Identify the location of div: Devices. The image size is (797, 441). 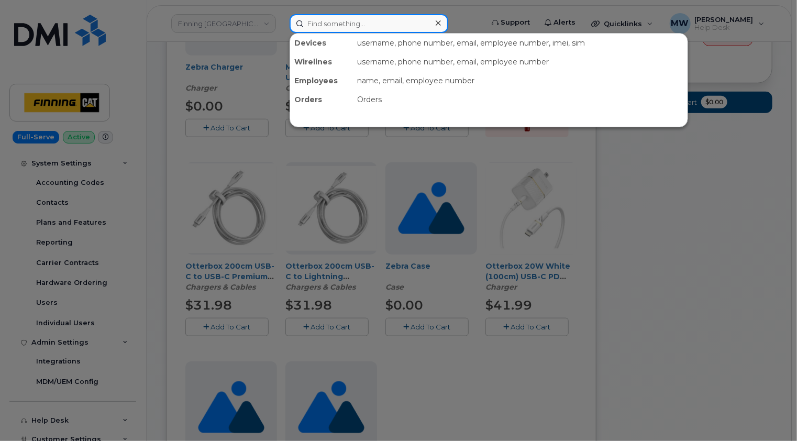
(322, 43).